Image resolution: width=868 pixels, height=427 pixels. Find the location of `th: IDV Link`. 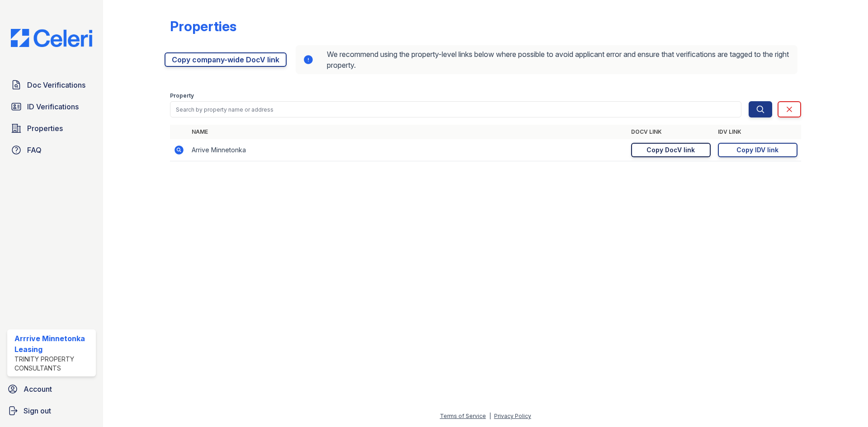

th: IDV Link is located at coordinates (757, 132).